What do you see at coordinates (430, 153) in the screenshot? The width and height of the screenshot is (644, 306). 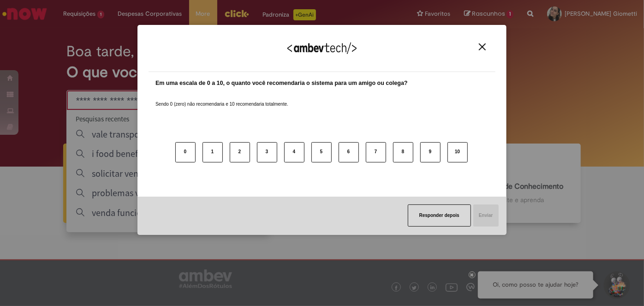 I see `button: 9` at bounding box center [430, 153].